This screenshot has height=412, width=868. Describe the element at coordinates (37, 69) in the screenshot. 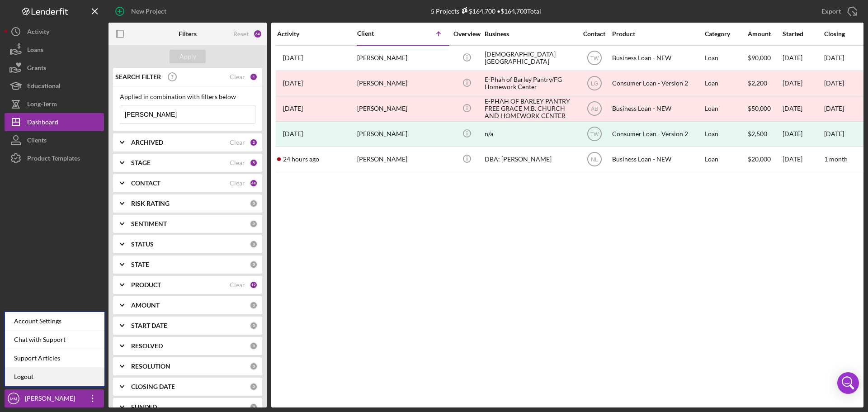

I see `div: Grants` at that location.